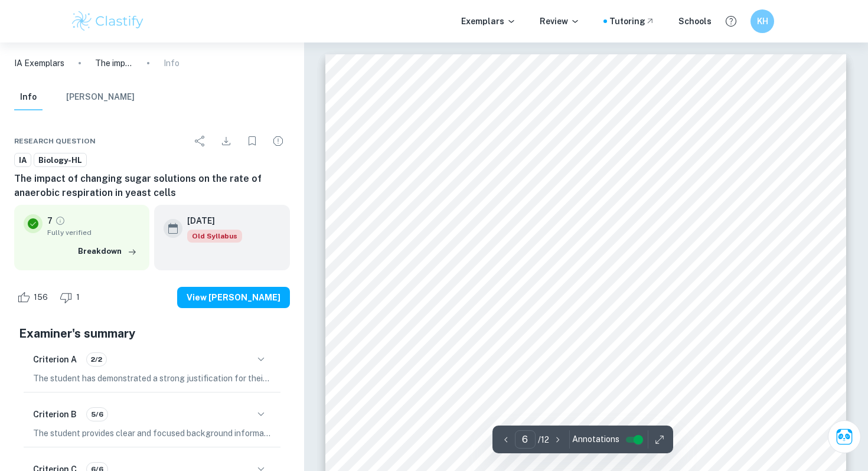 The image size is (868, 471). What do you see at coordinates (227, 141) in the screenshot?
I see `div: Download` at bounding box center [227, 141].